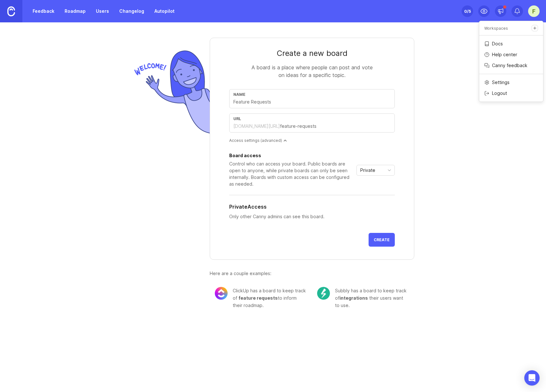  I want to click on p: Workspaces, so click(496, 28).